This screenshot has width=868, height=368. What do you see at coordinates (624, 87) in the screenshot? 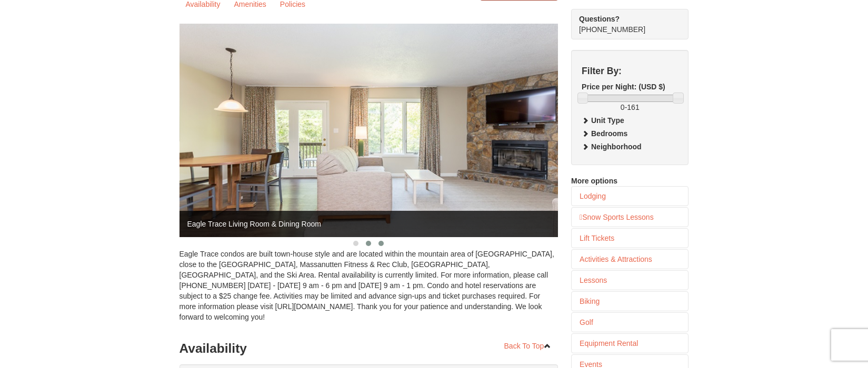
I see `strong: Price per Night: (USD $)` at bounding box center [624, 87].